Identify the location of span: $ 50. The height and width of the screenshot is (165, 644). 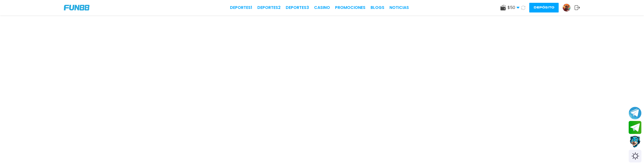
(513, 7).